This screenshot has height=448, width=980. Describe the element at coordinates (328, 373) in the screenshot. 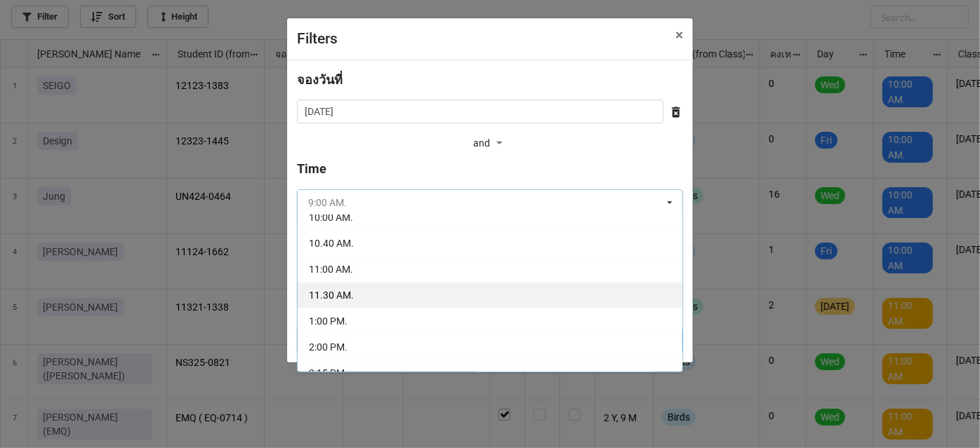

I see `span: 2:15 PM.` at that location.